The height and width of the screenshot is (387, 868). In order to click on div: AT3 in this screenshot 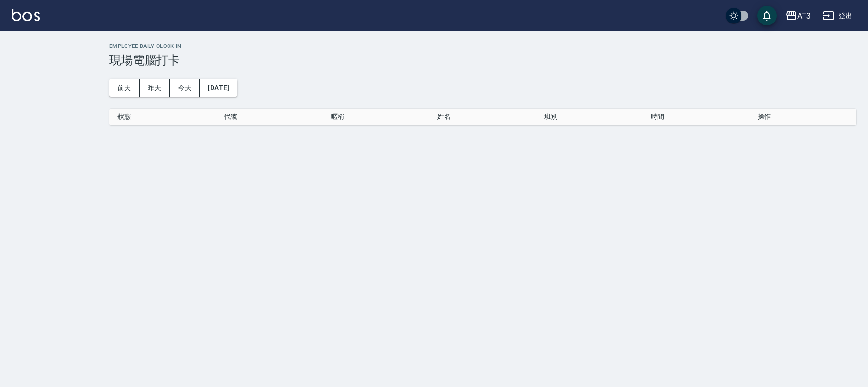, I will do `click(805, 16)`.